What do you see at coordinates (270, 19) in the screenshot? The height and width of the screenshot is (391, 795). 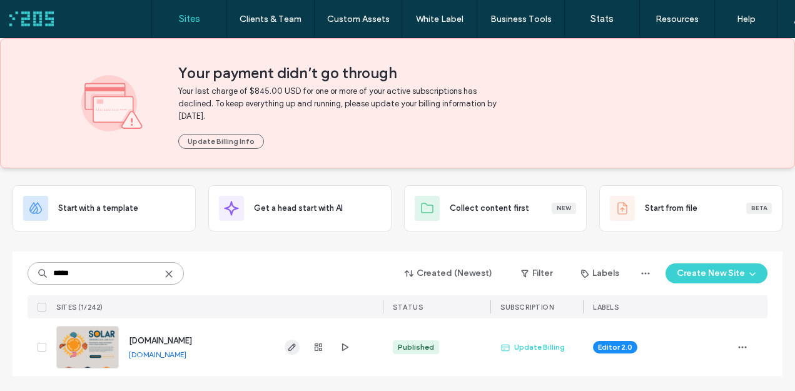 I see `label: Clients & Team` at bounding box center [270, 19].